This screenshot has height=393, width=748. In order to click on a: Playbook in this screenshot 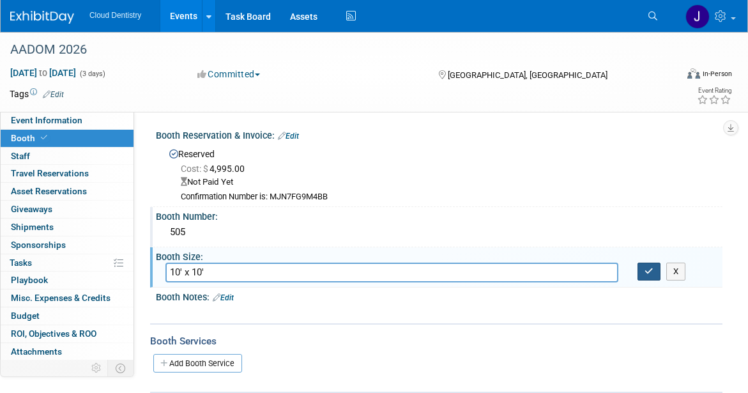, I will do `click(67, 280)`.